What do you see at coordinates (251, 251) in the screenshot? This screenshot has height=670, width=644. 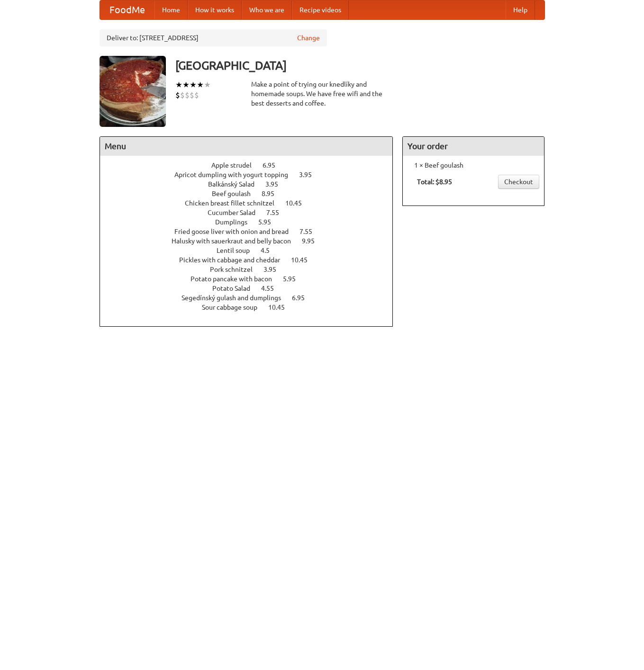 I see `a: Lentil soup 4.5` at bounding box center [251, 251].